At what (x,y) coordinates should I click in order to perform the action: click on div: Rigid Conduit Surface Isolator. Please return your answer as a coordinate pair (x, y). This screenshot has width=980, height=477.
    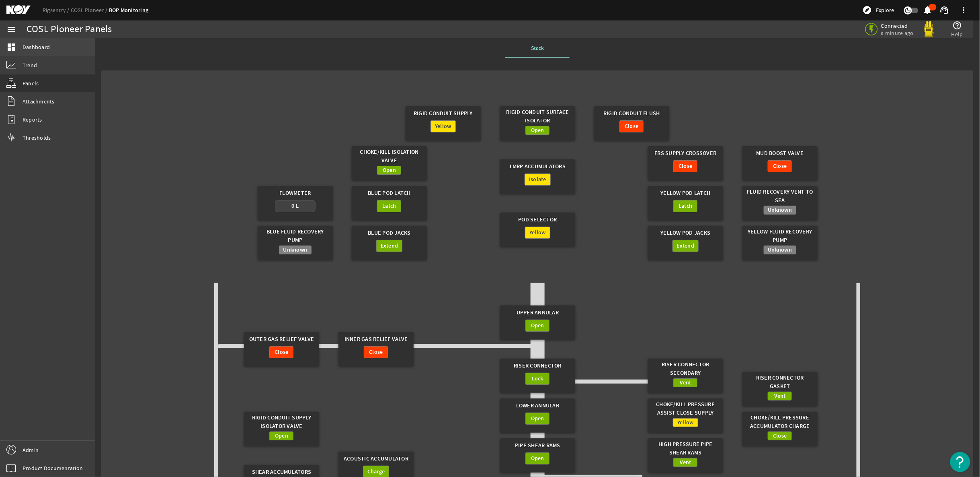
    Looking at the image, I should click on (538, 116).